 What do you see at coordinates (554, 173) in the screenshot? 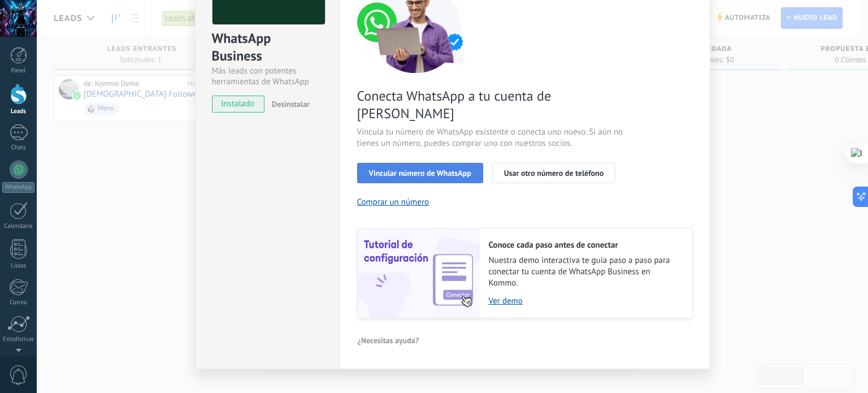
I see `span: Usar otro número de teléfono` at bounding box center [554, 173].